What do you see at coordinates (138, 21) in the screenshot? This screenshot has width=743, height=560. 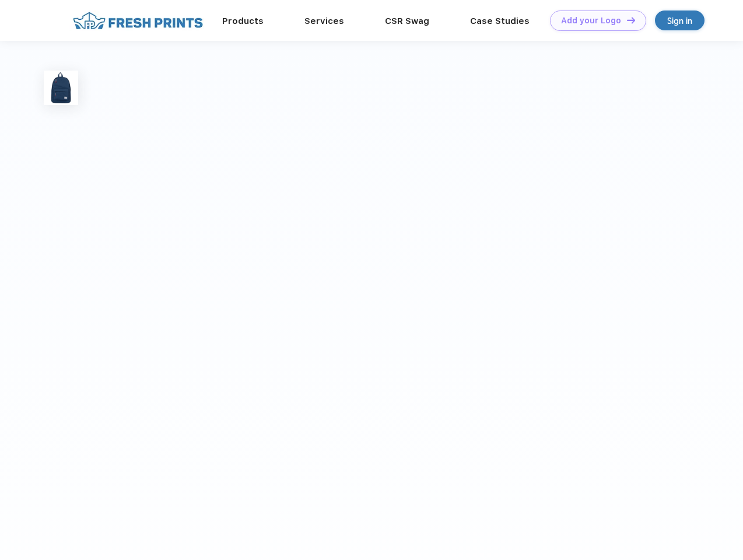 I see `img: fo%20logo%202.webp` at bounding box center [138, 21].